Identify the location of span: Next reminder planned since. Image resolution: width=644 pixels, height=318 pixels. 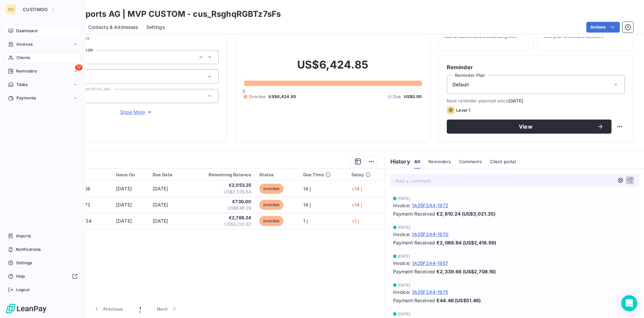
(536, 101).